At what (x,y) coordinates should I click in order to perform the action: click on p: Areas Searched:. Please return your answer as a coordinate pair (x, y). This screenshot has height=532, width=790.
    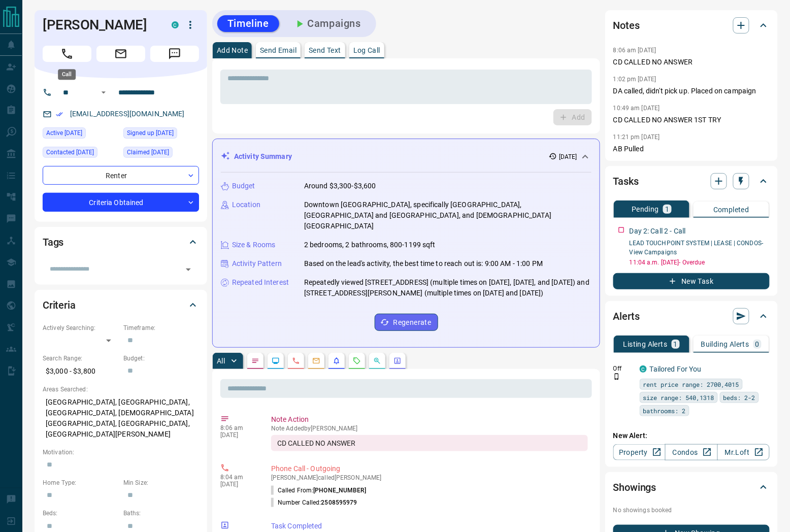
    Looking at the image, I should click on (121, 389).